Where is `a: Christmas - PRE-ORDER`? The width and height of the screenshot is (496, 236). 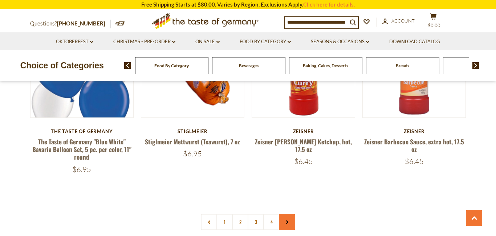
a: Christmas - PRE-ORDER is located at coordinates (144, 42).